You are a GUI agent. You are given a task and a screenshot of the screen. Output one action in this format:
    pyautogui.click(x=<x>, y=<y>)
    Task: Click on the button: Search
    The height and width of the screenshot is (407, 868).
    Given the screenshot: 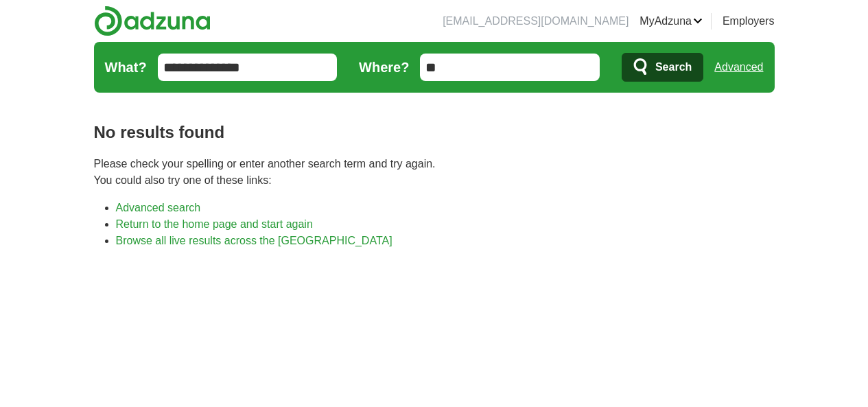 What is the action you would take?
    pyautogui.click(x=662, y=68)
    